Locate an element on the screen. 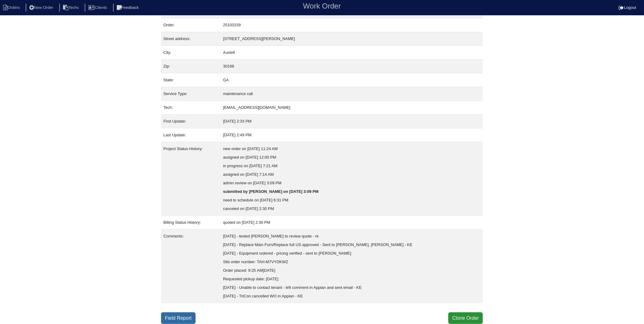 The width and height of the screenshot is (644, 324). td: Billing Status History: is located at coordinates (191, 222).